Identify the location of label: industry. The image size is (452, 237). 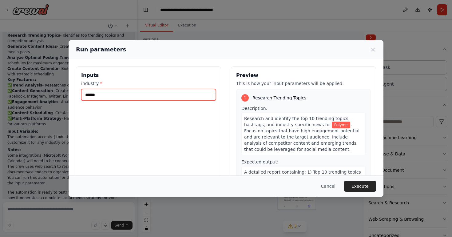
(149, 83).